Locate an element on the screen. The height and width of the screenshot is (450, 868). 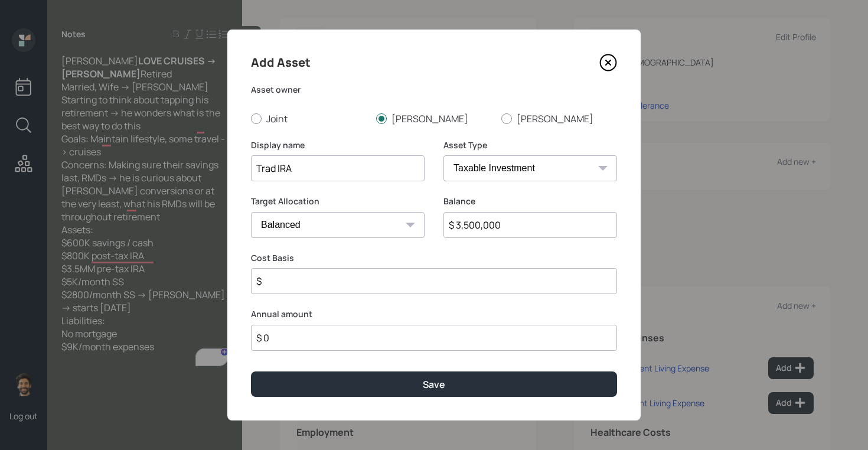
label: Balance is located at coordinates (530, 202).